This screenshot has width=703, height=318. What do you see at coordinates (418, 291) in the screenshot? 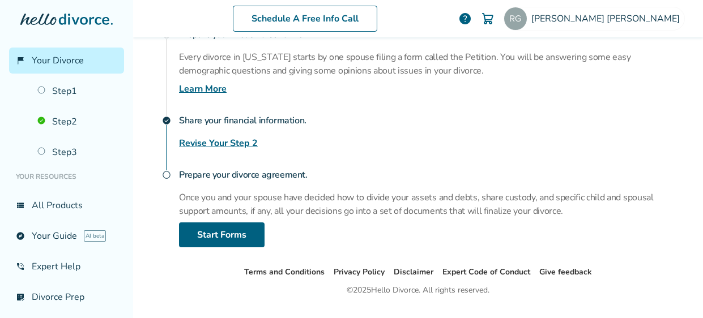
I see `div: © 2025 Hello Divorce. All rights reserved.` at bounding box center [418, 291].